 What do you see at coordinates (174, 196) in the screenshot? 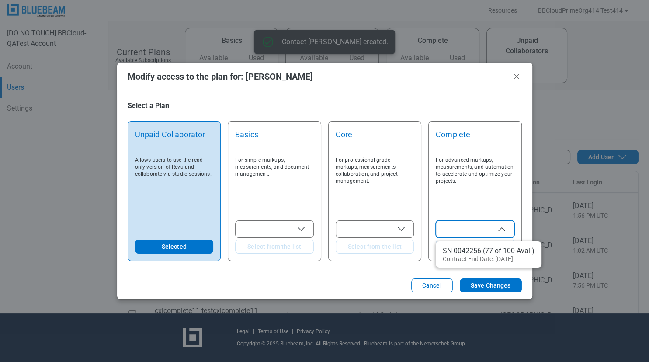
I see `div: Allows users to use the read-only version of Revu and collaborate via studio sessions.` at bounding box center [174, 196].